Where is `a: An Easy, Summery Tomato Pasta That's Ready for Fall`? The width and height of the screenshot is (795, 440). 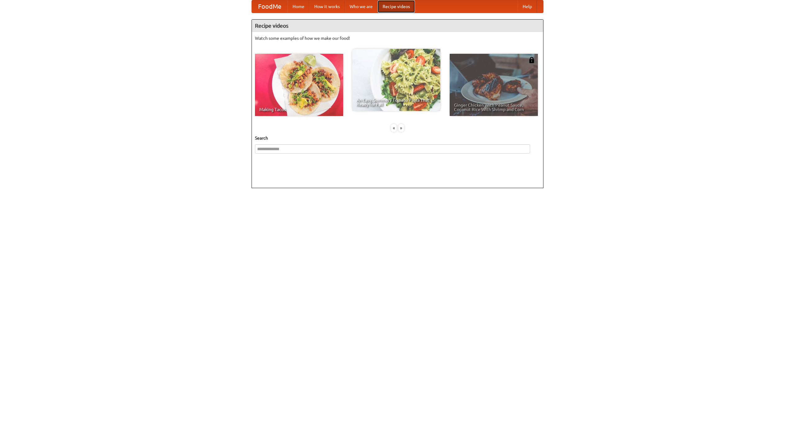
a: An Easy, Summery Tomato Pasta That's Ready for Fall is located at coordinates (396, 80).